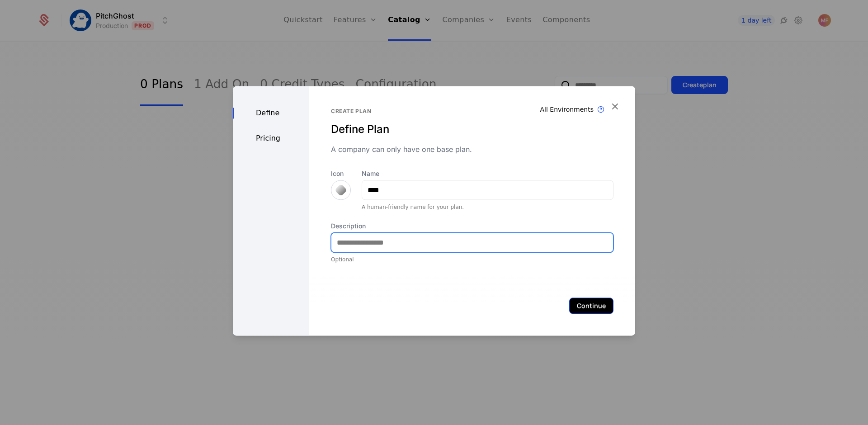 Image resolution: width=868 pixels, height=425 pixels. Describe the element at coordinates (472, 149) in the screenshot. I see `div: A company can only have one base plan.` at that location.